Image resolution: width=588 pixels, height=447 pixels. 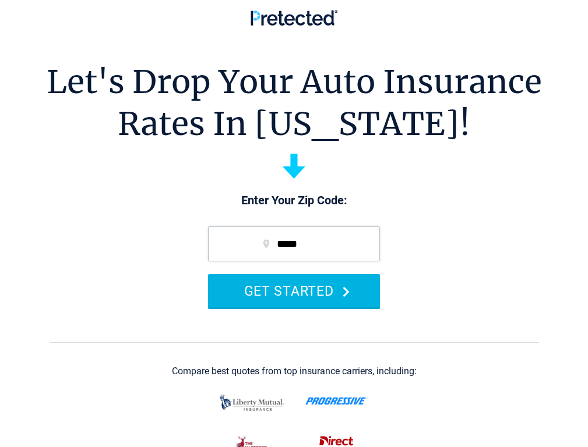 What do you see at coordinates (252, 403) in the screenshot?
I see `img: liberty` at bounding box center [252, 403].